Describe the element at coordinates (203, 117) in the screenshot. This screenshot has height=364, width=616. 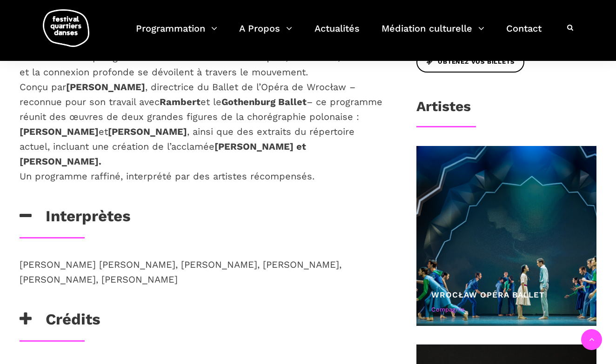
I see `p: nous plonge dans un univers de duos iconiques, où l’amour, le désir et la connexion profonde se d...` at that location.